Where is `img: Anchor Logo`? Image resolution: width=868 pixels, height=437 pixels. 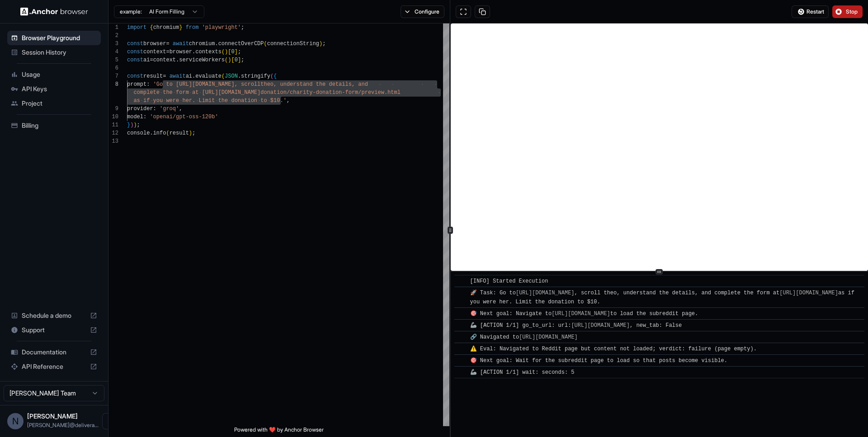 img: Anchor Logo is located at coordinates (54, 11).